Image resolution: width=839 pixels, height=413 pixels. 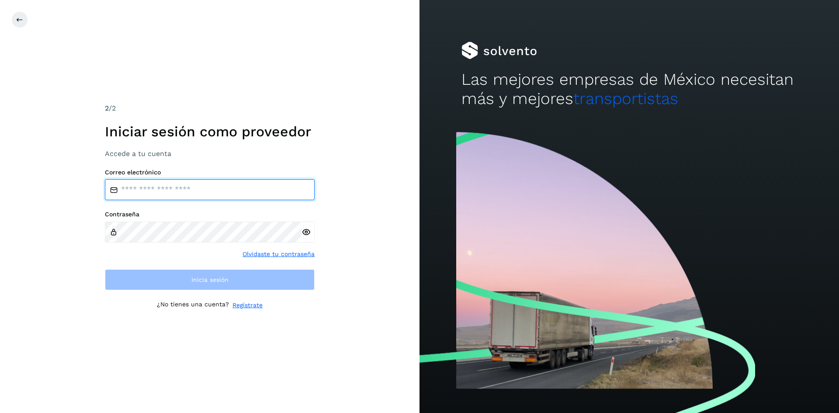 I want to click on span: Inicia sesión, so click(x=210, y=280).